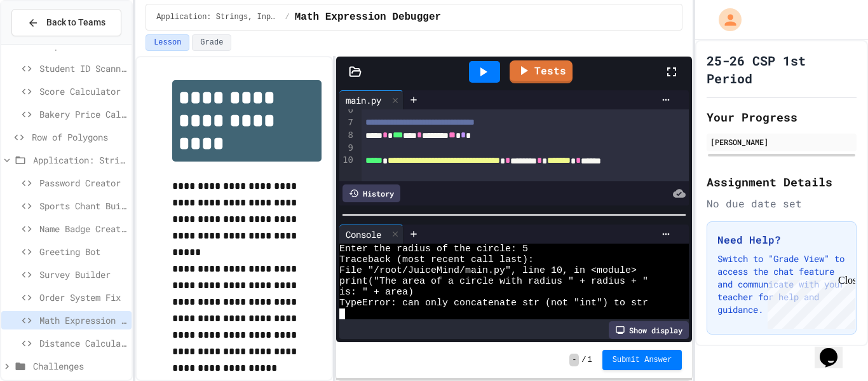 The image size is (868, 381). What do you see at coordinates (79, 136) in the screenshot?
I see `span: Row of Polygons` at bounding box center [79, 136].